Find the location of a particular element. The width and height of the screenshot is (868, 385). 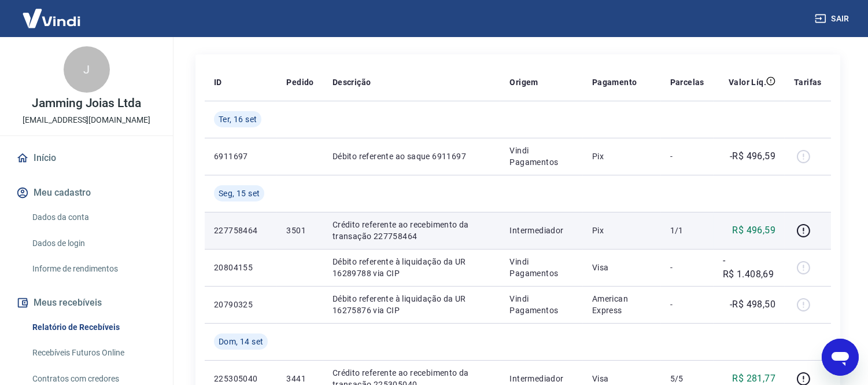

button: Sair is located at coordinates (833, 18).